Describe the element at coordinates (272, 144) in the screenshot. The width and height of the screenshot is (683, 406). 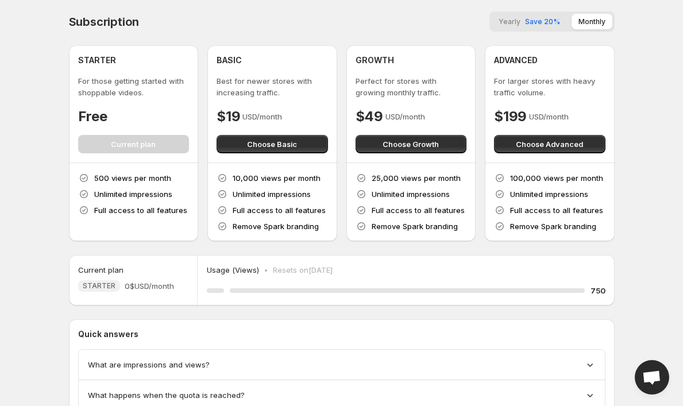
I see `span: Choose Basic` at that location.